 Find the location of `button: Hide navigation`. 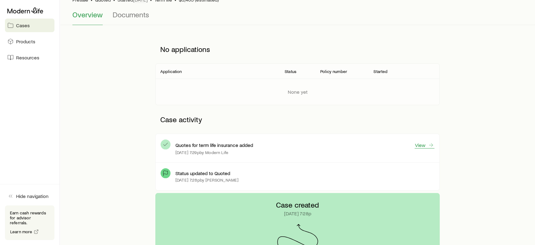

button: Hide navigation is located at coordinates (30, 196).